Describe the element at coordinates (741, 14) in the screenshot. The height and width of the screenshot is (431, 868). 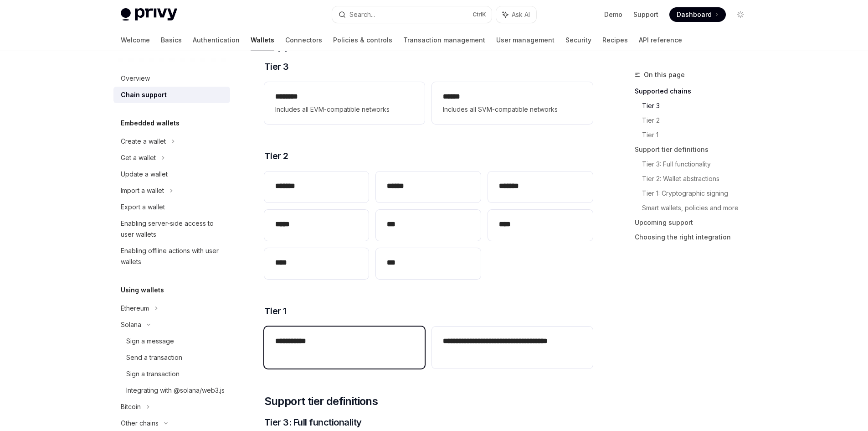
I see `button: Toggle dark mode` at that location.